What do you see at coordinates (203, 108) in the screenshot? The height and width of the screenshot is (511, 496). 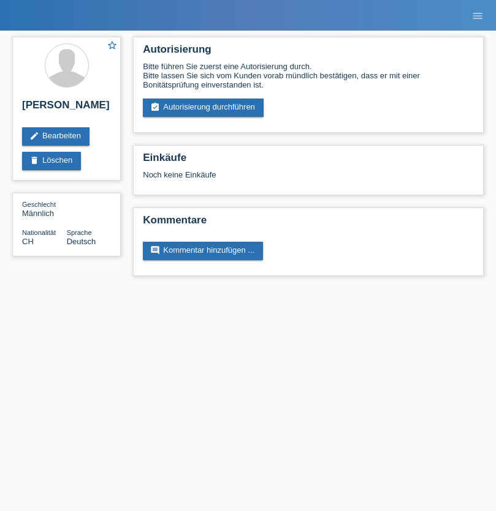 I see `a: assignment_turned_inAutorisierung durchführen` at bounding box center [203, 108].